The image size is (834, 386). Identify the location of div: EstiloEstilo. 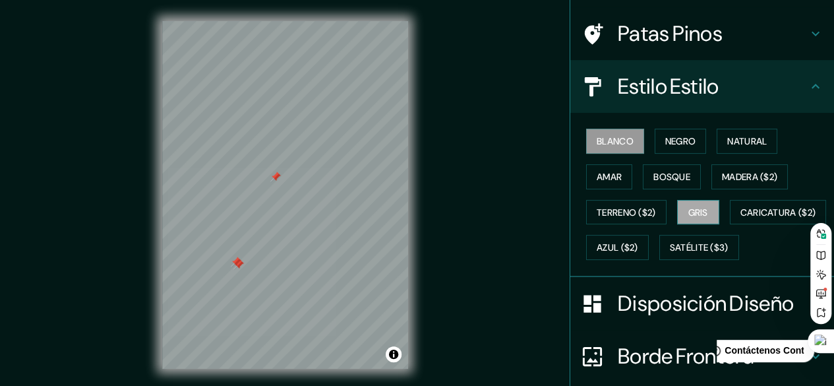
(702, 86).